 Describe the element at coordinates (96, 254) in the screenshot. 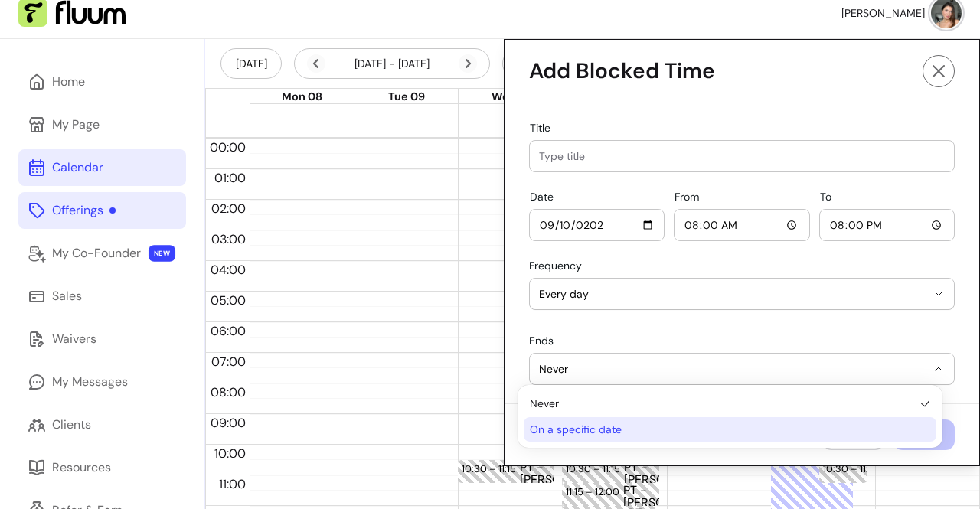

I see `div: My Co-Founder` at that location.